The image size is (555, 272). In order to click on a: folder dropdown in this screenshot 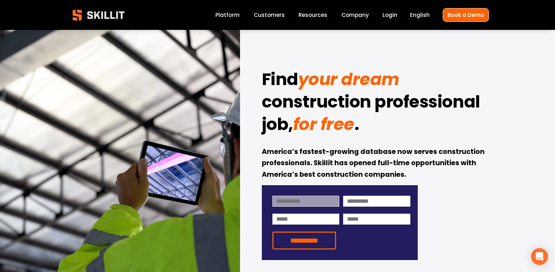, I will do `click(313, 15)`.